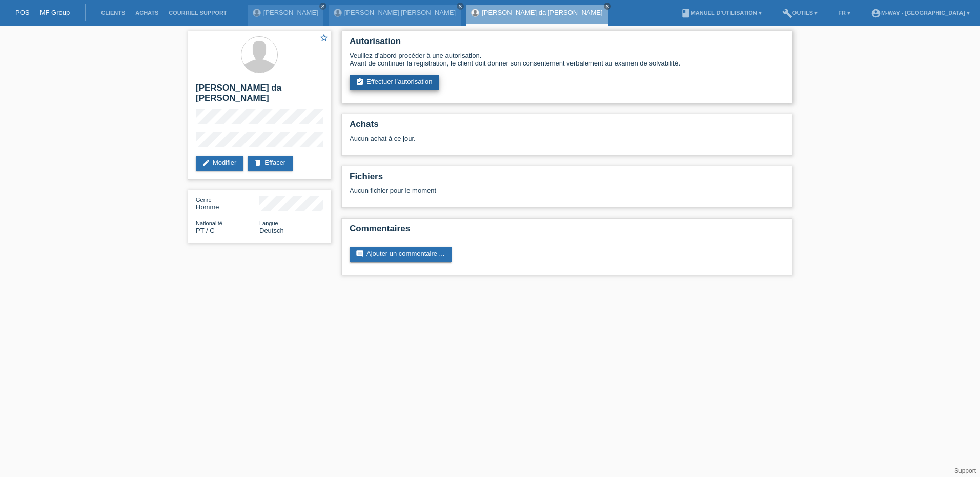  What do you see at coordinates (205, 230) in the screenshot?
I see `span: Portugal / C / 01.10.2003` at bounding box center [205, 230].